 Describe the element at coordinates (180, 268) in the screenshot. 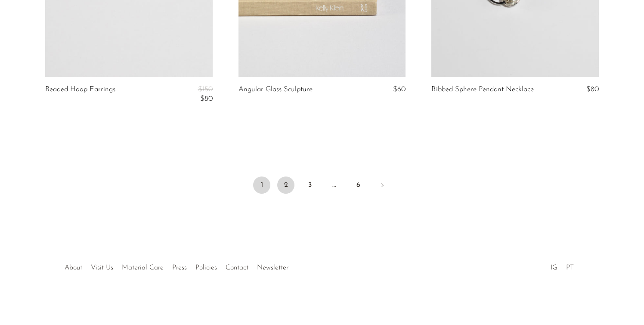

I see `a: Press` at that location.